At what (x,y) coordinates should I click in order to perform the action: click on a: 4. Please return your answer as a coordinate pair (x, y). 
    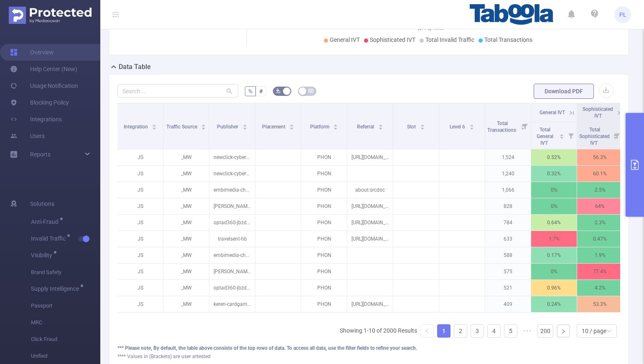
    Looking at the image, I should click on (494, 330).